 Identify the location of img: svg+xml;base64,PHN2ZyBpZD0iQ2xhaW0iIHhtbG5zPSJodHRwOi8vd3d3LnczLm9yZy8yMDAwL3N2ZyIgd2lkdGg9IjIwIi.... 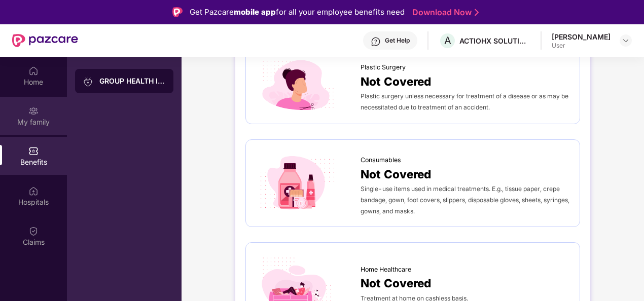
(34, 231).